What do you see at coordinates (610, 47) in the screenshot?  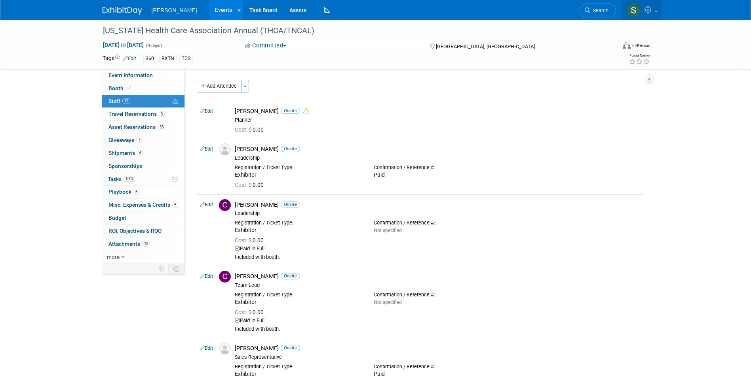 I see `div: Event Format` at bounding box center [610, 47].